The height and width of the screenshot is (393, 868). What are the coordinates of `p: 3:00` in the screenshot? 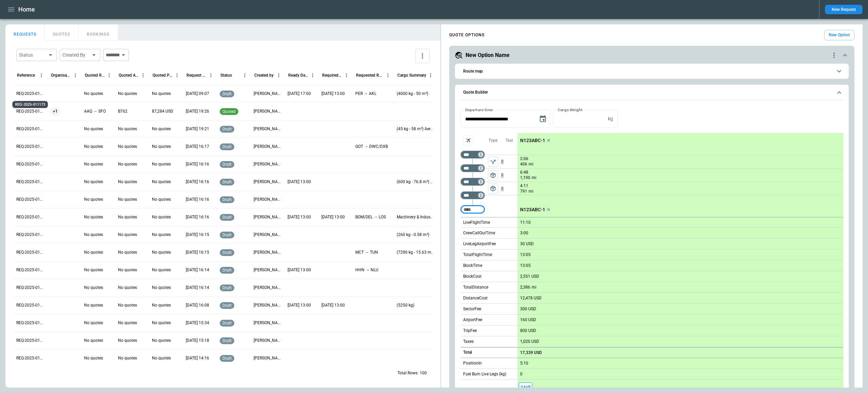 It's located at (524, 233).